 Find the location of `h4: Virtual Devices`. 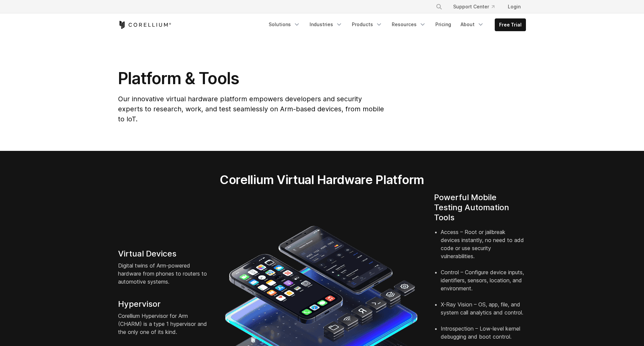

h4: Virtual Devices is located at coordinates (164, 254).